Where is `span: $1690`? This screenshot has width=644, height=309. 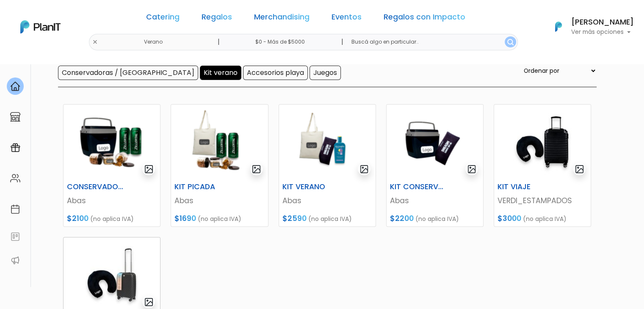 span: $1690 is located at coordinates (185, 219).